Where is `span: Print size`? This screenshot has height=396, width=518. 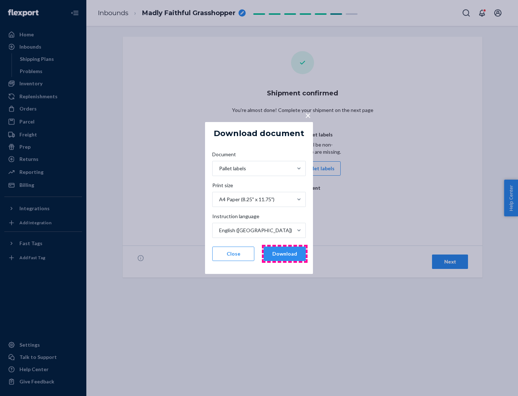
span: Print size is located at coordinates (223, 187).